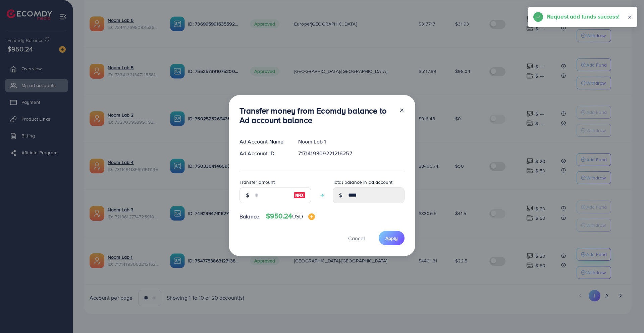 This screenshot has height=333, width=644. What do you see at coordinates (317, 116) in the screenshot?
I see `h3: Transfer money from Ecomdy balance to Ad account balance` at bounding box center [317, 116].